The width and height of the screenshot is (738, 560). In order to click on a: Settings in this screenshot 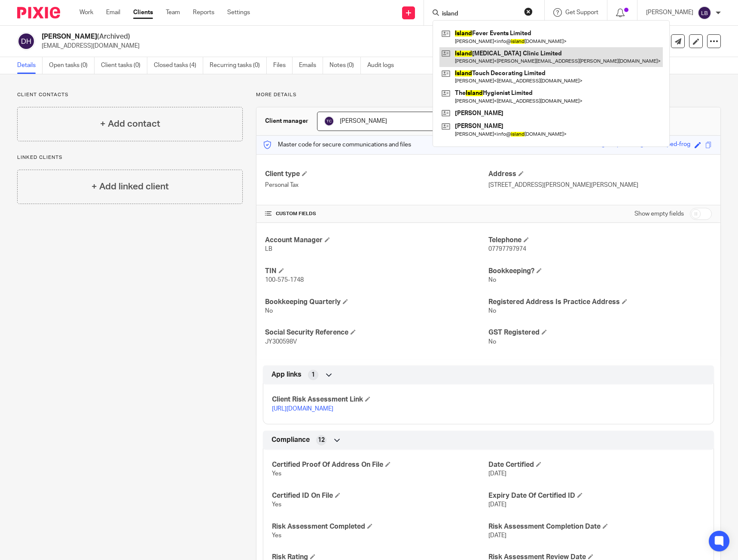, I will do `click(238, 12)`.